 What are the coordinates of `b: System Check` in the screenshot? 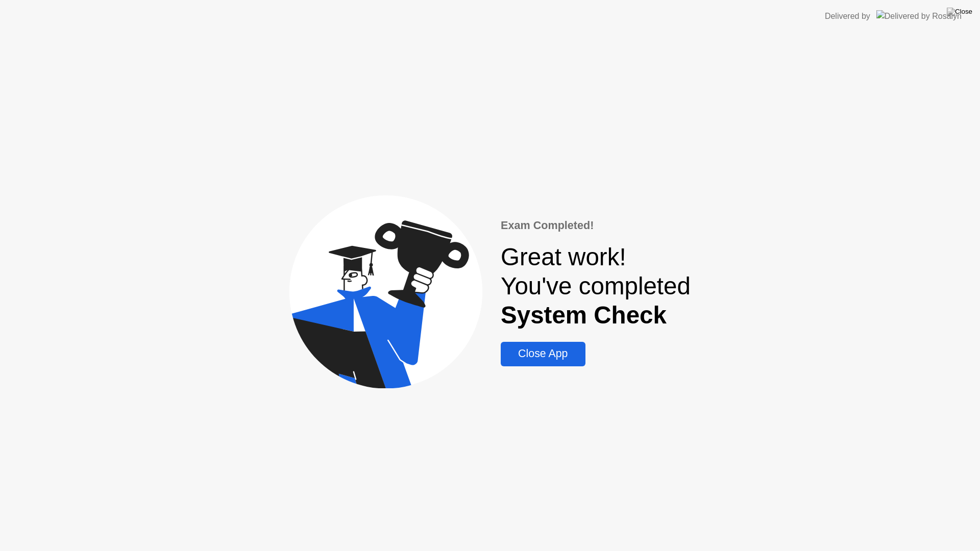 It's located at (584, 315).